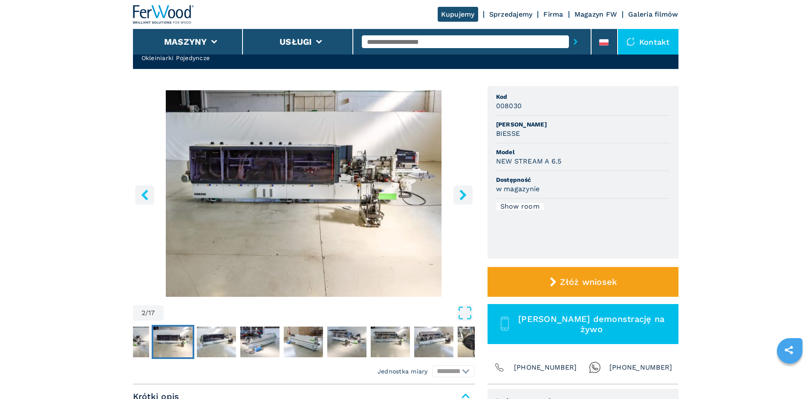  Describe the element at coordinates (319, 313) in the screenshot. I see `button: Open Fullscreen` at that location.